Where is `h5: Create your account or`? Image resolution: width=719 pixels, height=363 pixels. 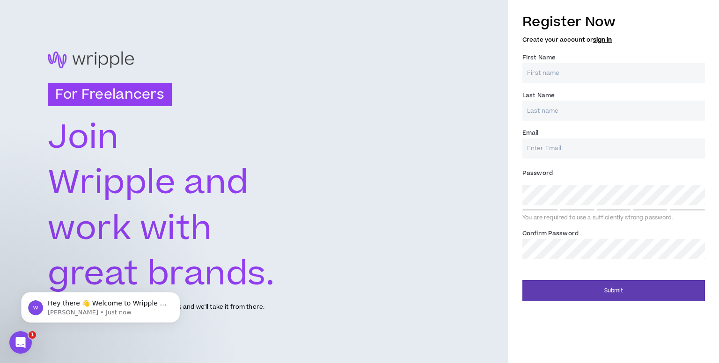 h5: Create your account or is located at coordinates (614, 40).